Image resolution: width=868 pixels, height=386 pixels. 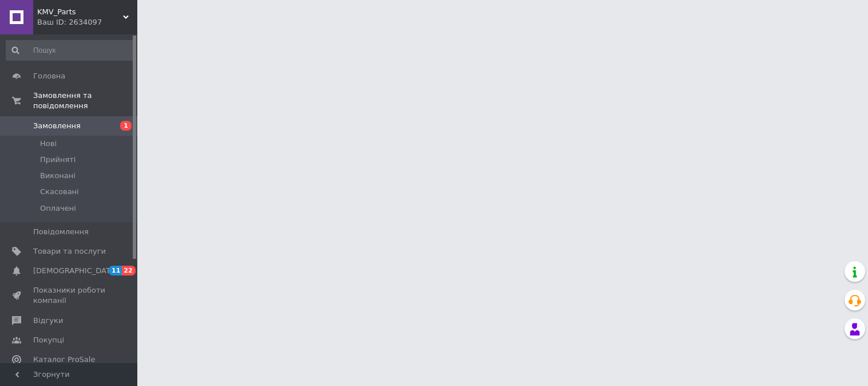 I want to click on span: Покупці, so click(x=49, y=340).